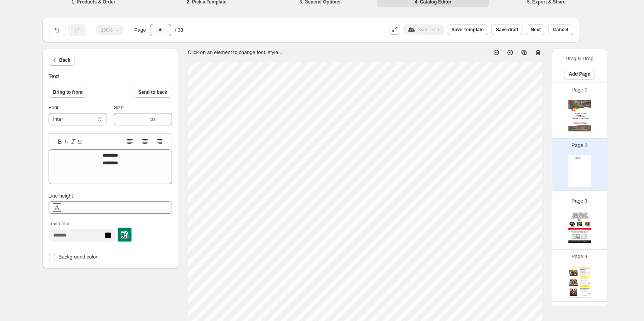  Describe the element at coordinates (579, 201) in the screenshot. I see `p: Page 3` at that location.